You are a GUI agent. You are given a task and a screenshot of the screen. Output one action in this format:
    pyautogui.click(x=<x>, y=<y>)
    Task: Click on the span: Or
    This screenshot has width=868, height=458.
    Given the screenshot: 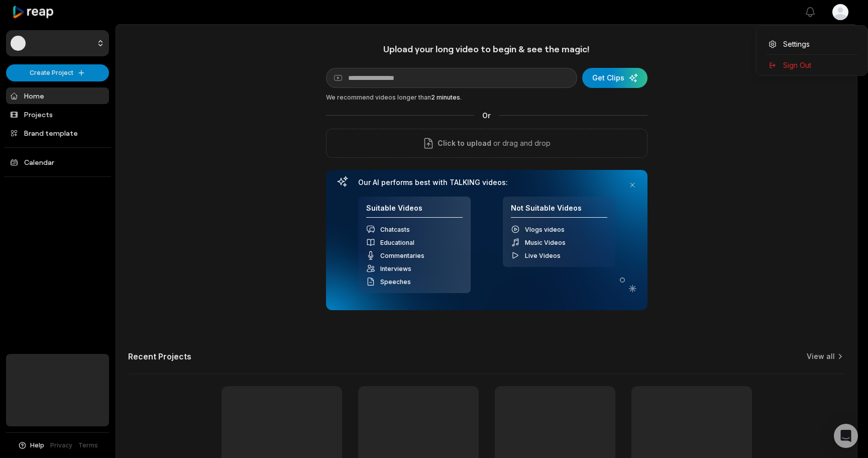 What is the action you would take?
    pyautogui.click(x=487, y=115)
    